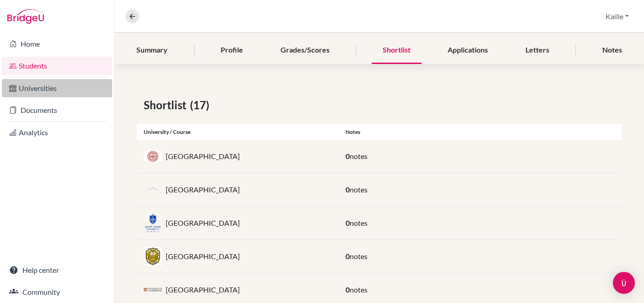 The width and height of the screenshot is (644, 303). What do you see at coordinates (153, 223) in the screenshot?
I see `img: us_slu_ir_bpk17.png` at bounding box center [153, 223].